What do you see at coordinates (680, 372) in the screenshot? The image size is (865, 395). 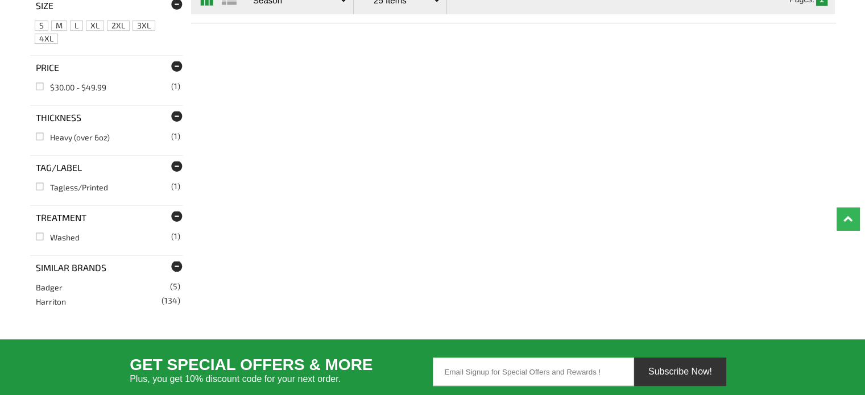 I see `button: Subscribe Now!` at bounding box center [680, 372].